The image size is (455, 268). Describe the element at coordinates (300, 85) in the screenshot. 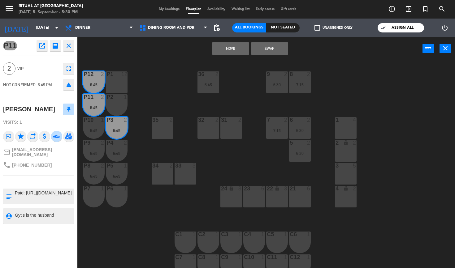

I see `div: 7:15` at that location.